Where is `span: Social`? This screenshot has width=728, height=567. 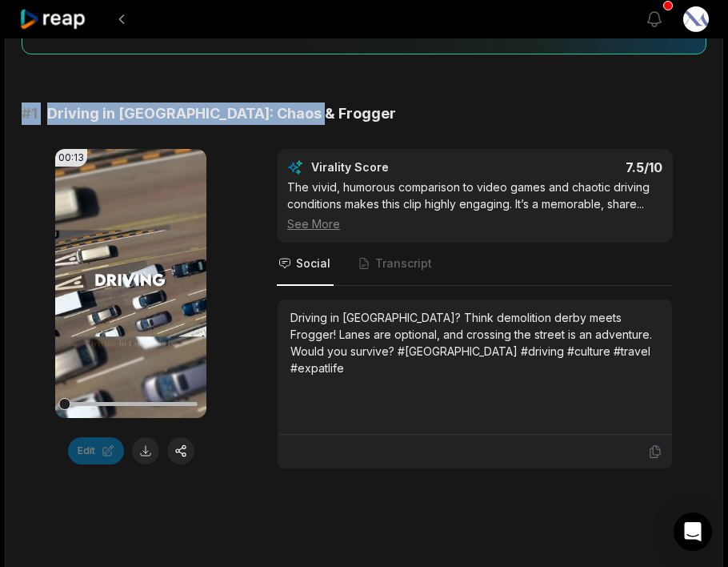
span: Social is located at coordinates (313, 263).